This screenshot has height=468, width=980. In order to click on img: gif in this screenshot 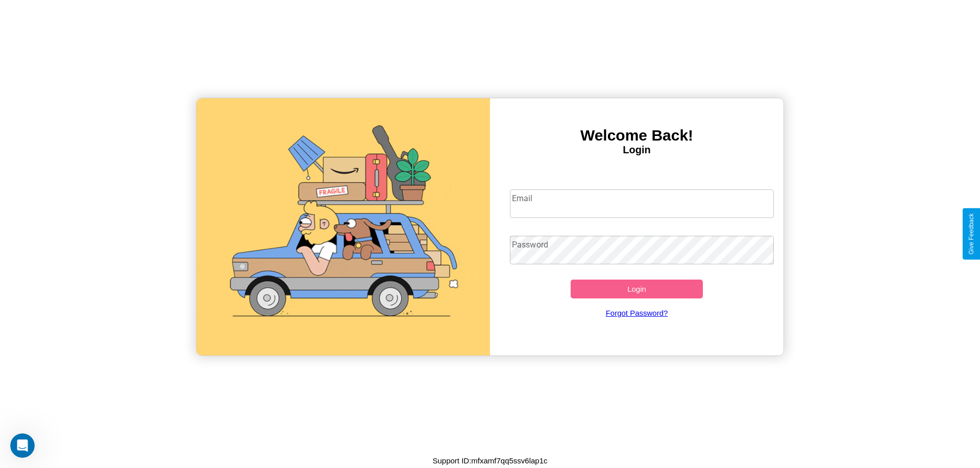, I will do `click(343, 227)`.